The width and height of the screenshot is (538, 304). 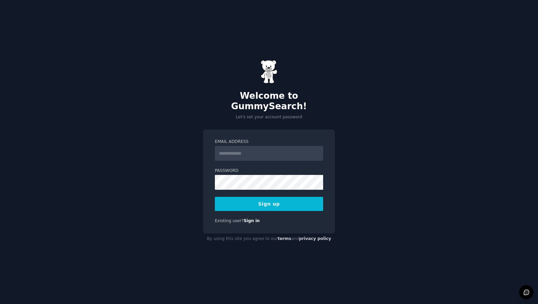 I want to click on img: Gummy Bear, so click(x=269, y=72).